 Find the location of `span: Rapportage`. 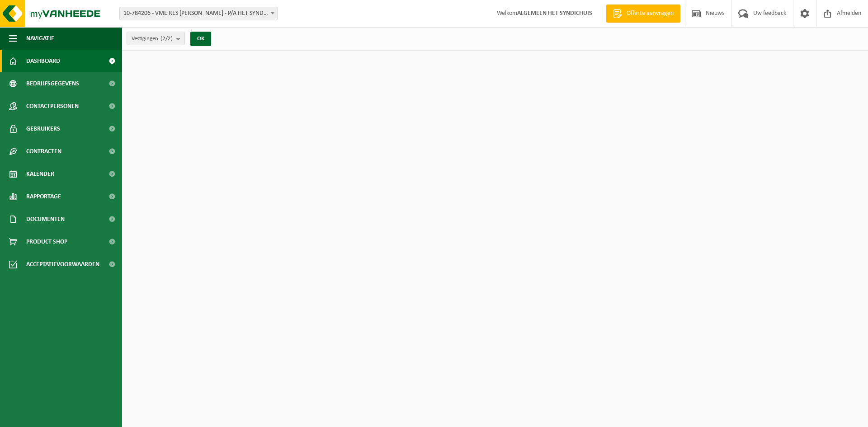

span: Rapportage is located at coordinates (43, 197).